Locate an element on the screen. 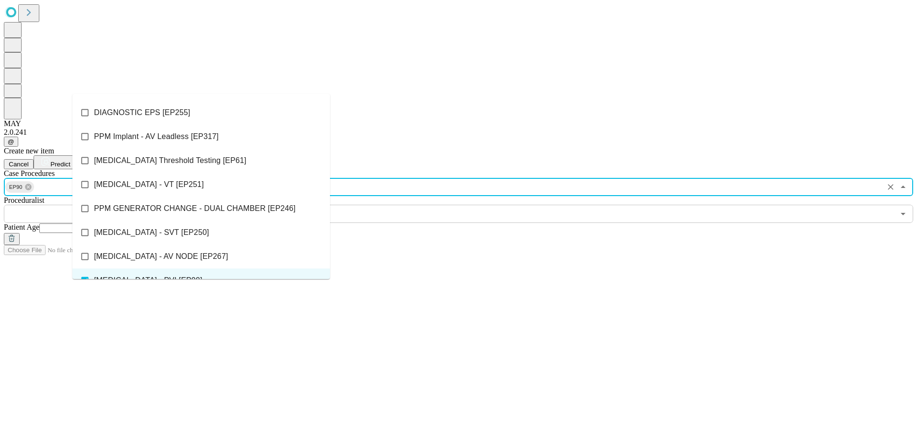 The height and width of the screenshot is (443, 917). span: Predict is located at coordinates (60, 164).